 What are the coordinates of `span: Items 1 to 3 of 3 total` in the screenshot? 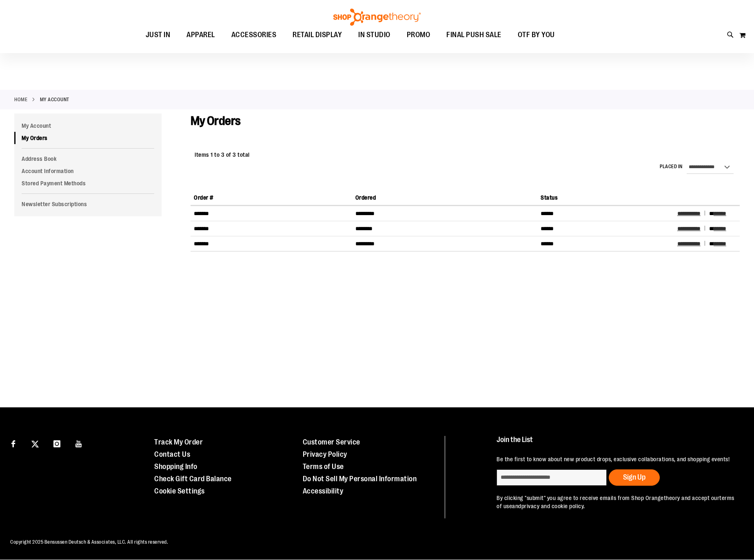 It's located at (222, 155).